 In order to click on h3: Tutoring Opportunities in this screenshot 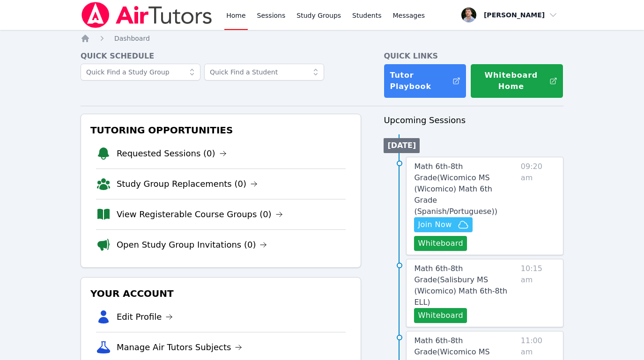, I will do `click(221, 130)`.